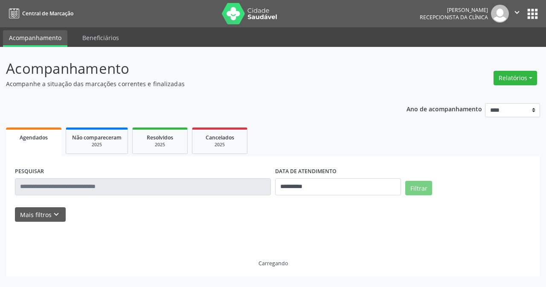 Image resolution: width=546 pixels, height=287 pixels. What do you see at coordinates (40, 214) in the screenshot?
I see `button: Mais filtroskeyboard_arrow_down` at bounding box center [40, 214].